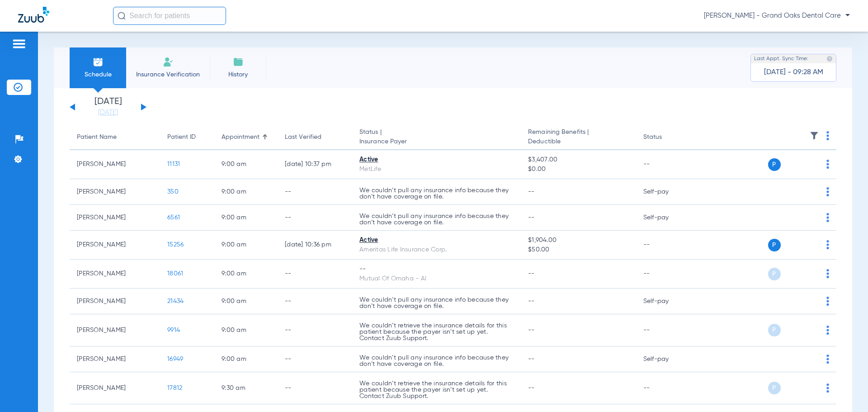  I want to click on span: $1,904.00, so click(578, 240).